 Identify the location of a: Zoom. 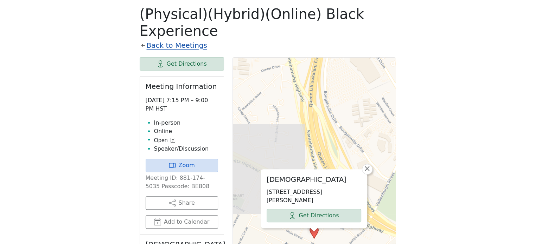
(182, 166).